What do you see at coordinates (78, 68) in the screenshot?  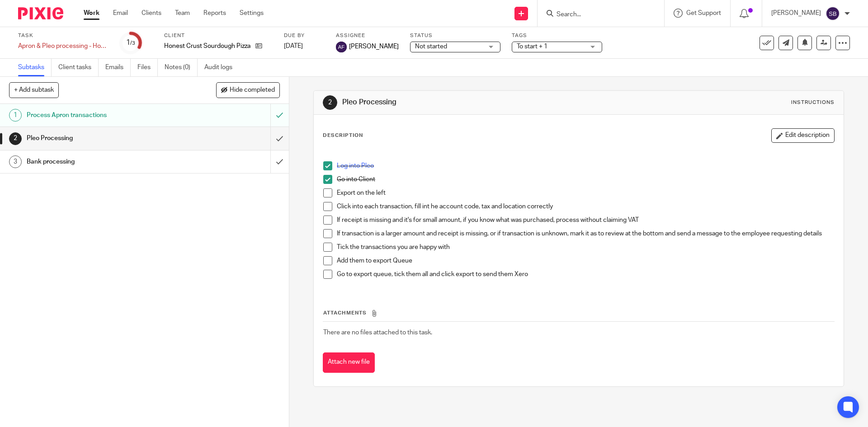 I see `a: Client tasks` at bounding box center [78, 68].